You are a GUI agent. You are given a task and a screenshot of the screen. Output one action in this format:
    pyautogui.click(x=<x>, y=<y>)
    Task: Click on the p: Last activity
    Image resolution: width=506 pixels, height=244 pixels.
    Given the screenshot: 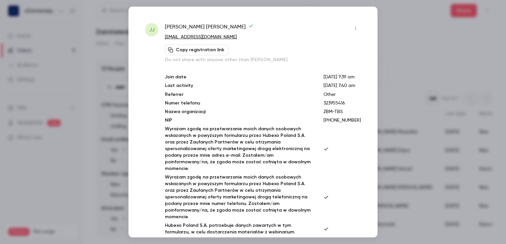 What is the action you would take?
    pyautogui.click(x=239, y=86)
    